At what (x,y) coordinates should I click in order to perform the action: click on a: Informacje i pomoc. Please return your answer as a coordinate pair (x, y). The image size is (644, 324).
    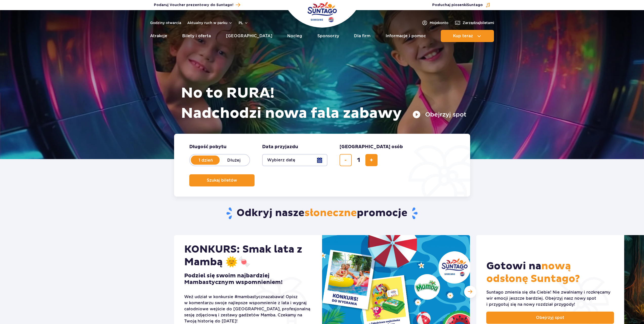
    Looking at the image, I should click on (406, 36).